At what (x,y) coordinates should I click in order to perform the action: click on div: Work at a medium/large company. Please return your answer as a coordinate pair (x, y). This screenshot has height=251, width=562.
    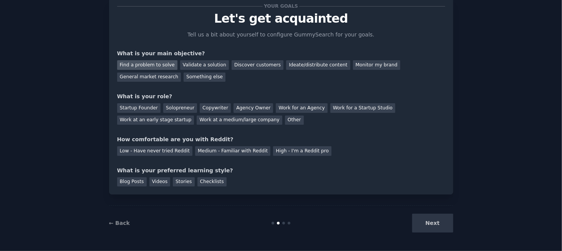
    Looking at the image, I should click on (239, 120).